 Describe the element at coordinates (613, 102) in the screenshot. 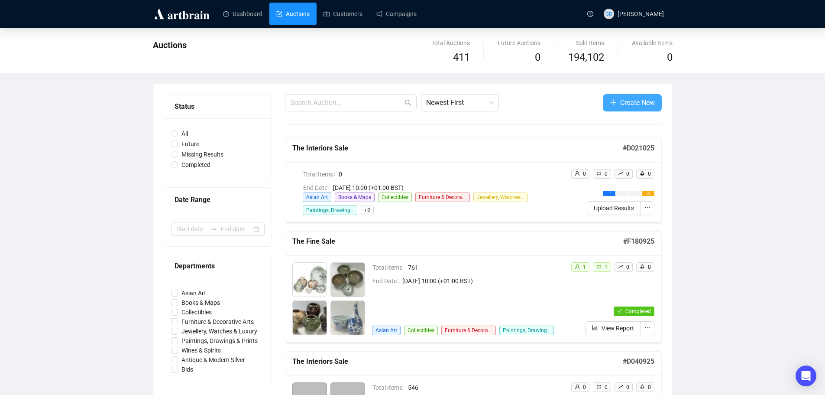

I see `span: plus` at that location.